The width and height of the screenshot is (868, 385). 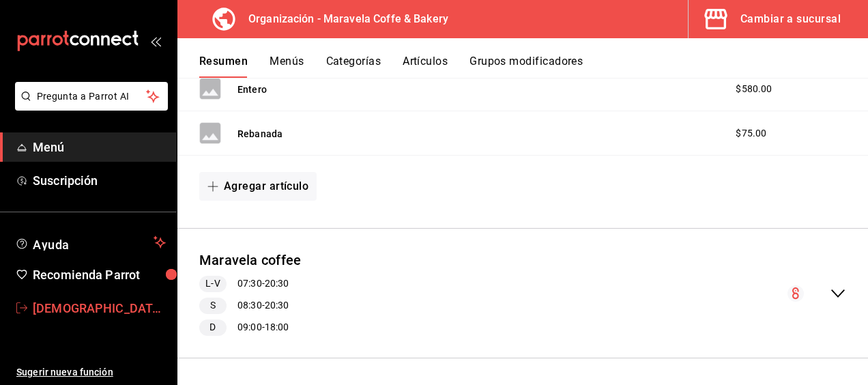 What do you see at coordinates (750, 133) in the screenshot?
I see `span: $75.00` at bounding box center [750, 133].